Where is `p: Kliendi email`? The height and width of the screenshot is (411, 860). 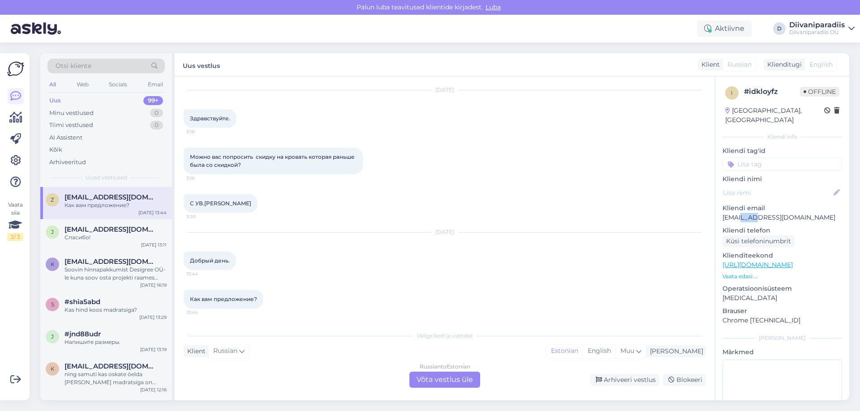
p: Kliendi email is located at coordinates (782, 208).